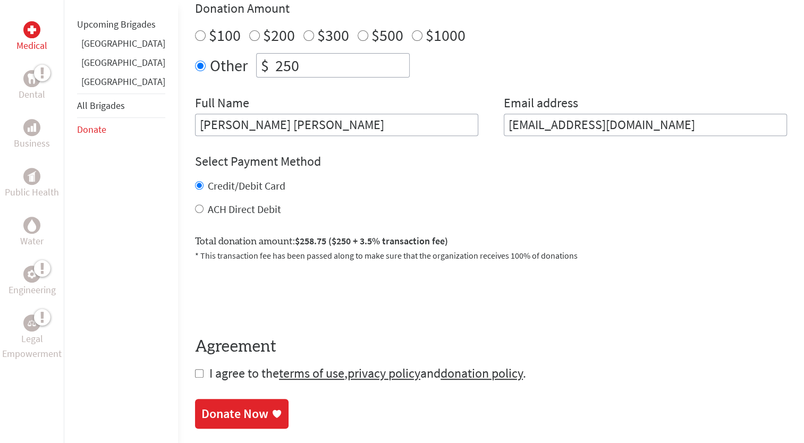  I want to click on li: Panama, so click(121, 84).